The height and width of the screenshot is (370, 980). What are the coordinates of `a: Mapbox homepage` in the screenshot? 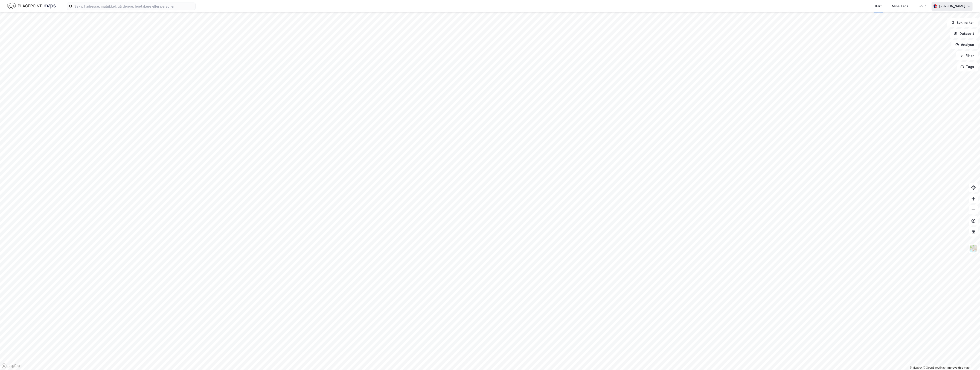 It's located at (12, 366).